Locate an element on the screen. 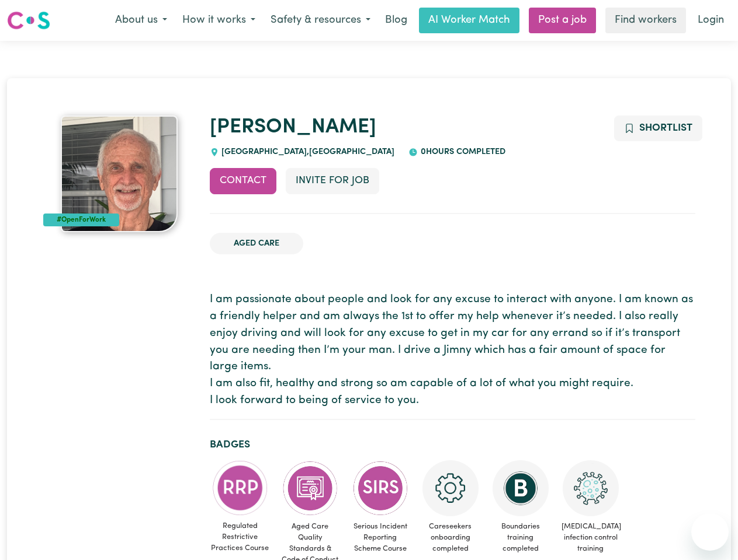 The width and height of the screenshot is (738, 560). a: Post a job is located at coordinates (562, 21).